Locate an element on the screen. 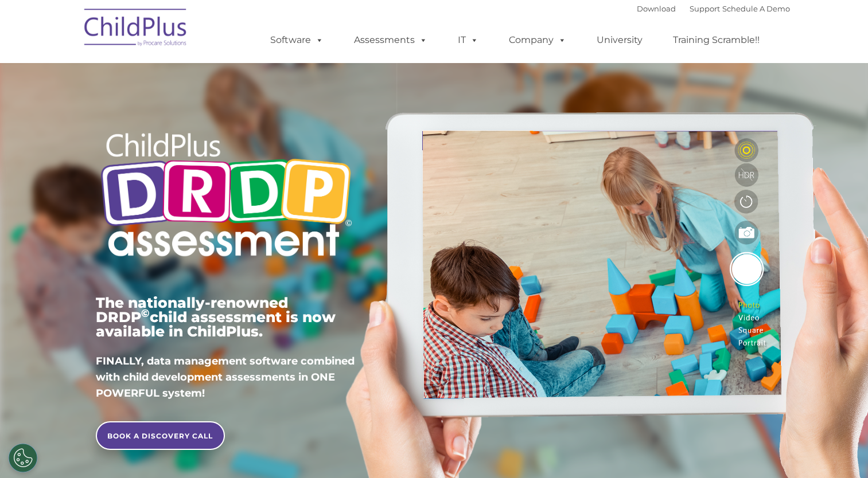  a: Company is located at coordinates (537, 40).